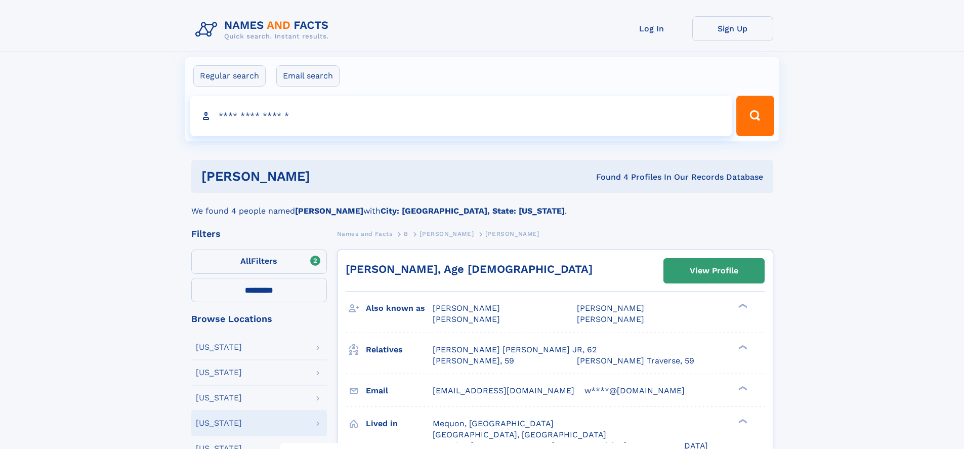 The image size is (964, 449). What do you see at coordinates (259, 234) in the screenshot?
I see `div: Filters` at bounding box center [259, 234].